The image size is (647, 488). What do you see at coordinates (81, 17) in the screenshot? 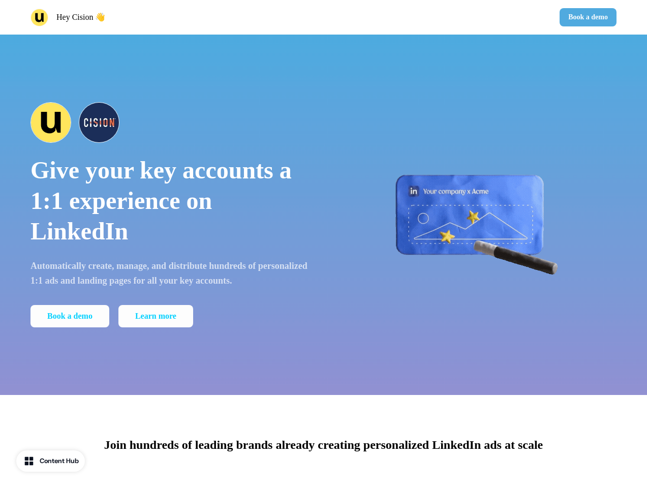
I see `p: Hey Cision 👋` at bounding box center [81, 17].